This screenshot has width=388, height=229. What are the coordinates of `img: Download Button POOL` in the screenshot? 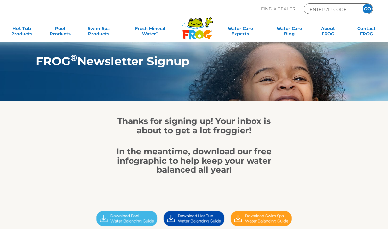 It's located at (127, 219).